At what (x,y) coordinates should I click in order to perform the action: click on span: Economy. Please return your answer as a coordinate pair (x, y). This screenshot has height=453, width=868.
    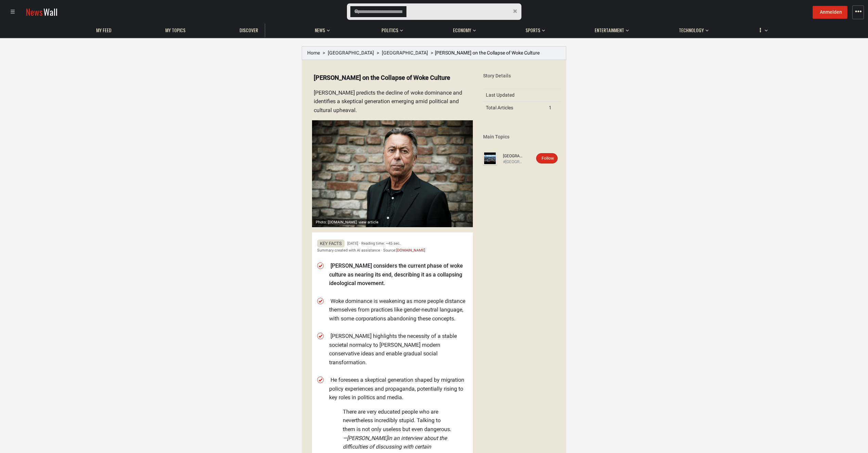
    Looking at the image, I should click on (462, 31).